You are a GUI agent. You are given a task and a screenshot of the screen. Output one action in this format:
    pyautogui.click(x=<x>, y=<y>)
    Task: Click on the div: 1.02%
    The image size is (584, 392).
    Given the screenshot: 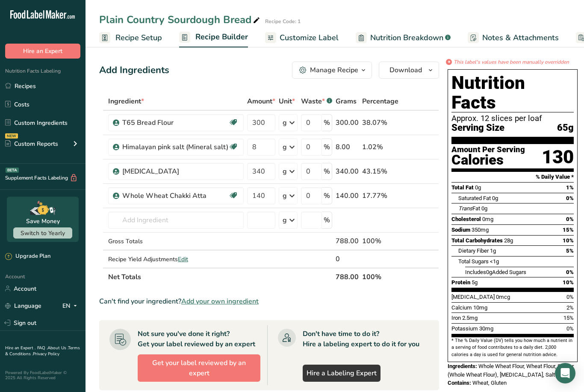 What is the action you would take?
    pyautogui.click(x=380, y=147)
    